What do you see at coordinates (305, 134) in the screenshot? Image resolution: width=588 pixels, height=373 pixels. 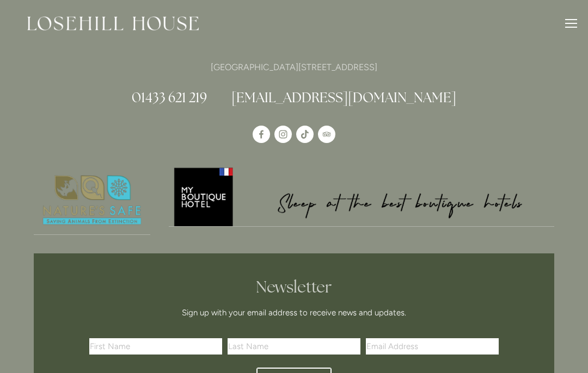 I see `a: TikTok` at bounding box center [305, 134].